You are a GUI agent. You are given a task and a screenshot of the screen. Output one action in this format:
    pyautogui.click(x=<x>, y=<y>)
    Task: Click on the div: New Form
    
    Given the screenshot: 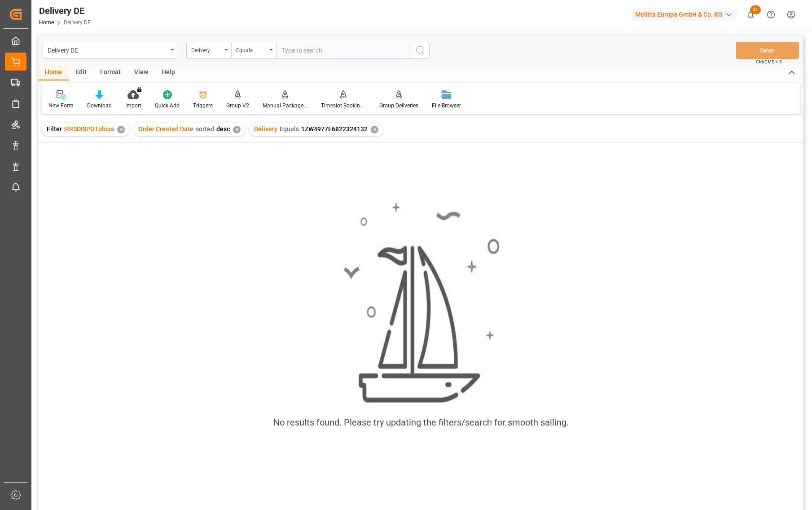 What is the action you would take?
    pyautogui.click(x=61, y=106)
    